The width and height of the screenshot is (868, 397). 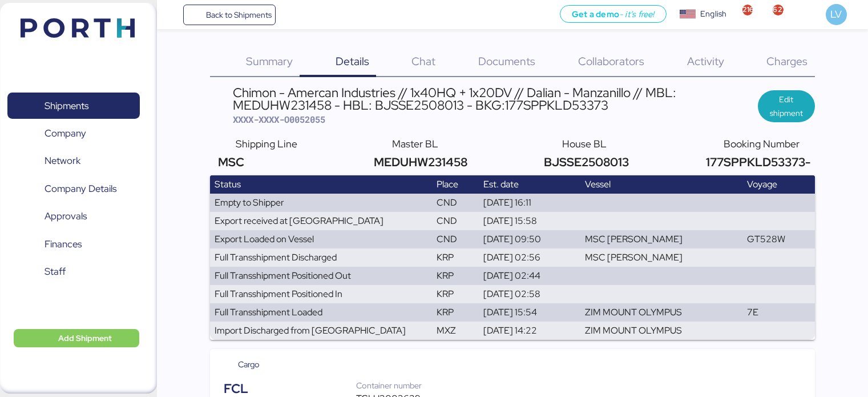 I want to click on span: Shipments, so click(x=66, y=105).